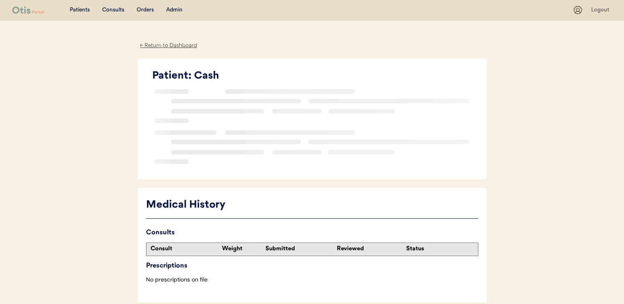  I want to click on div: Weight, so click(242, 249).